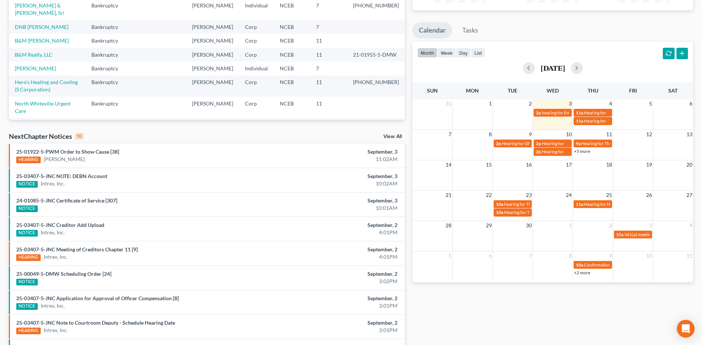 Image resolution: width=702 pixels, height=345 pixels. What do you see at coordinates (530, 256) in the screenshot?
I see `span: 7` at bounding box center [530, 256].